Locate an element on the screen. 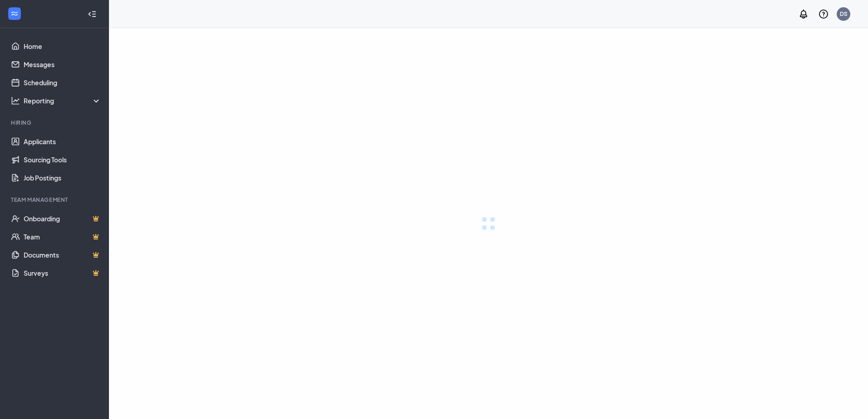 This screenshot has width=868, height=419. div: Hiring is located at coordinates (55, 122).